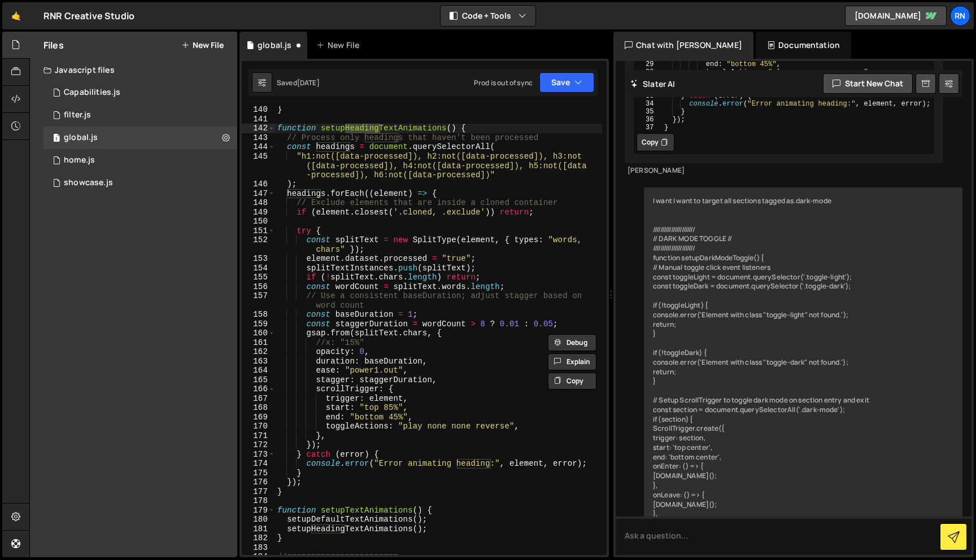 The image size is (976, 560). I want to click on div: 158, so click(258, 314).